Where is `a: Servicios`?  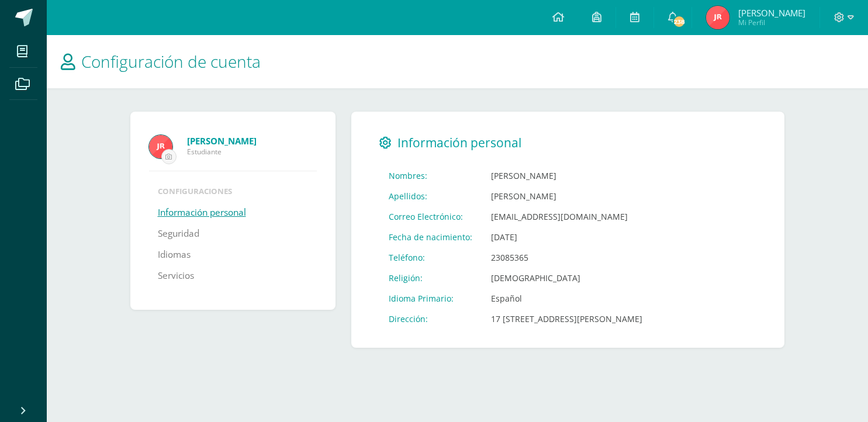
a: Servicios is located at coordinates (176, 276).